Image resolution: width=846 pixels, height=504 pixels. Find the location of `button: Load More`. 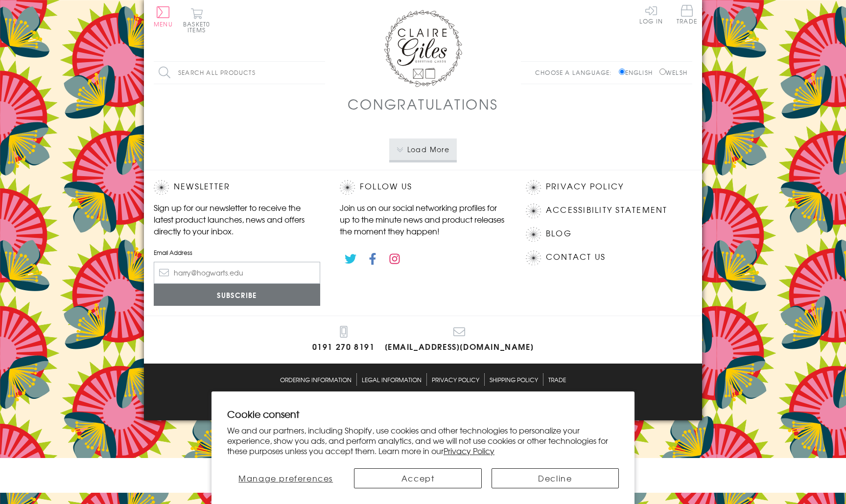

button: Load More is located at coordinates (423, 150).